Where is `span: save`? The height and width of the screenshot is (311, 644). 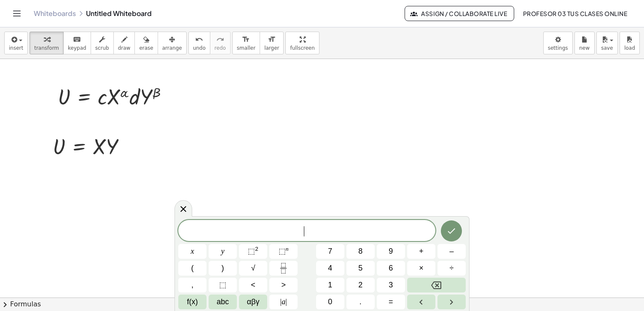 span: save is located at coordinates (607, 48).